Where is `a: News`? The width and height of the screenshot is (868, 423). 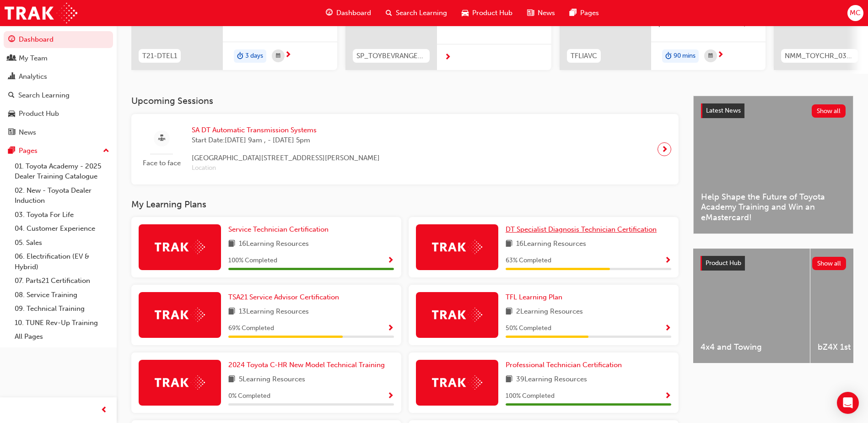 a: News is located at coordinates (58, 132).